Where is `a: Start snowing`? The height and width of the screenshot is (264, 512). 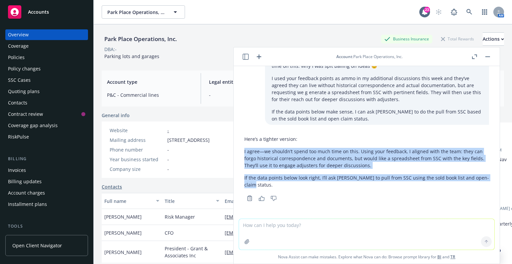
a: Start snowing is located at coordinates (439, 12).